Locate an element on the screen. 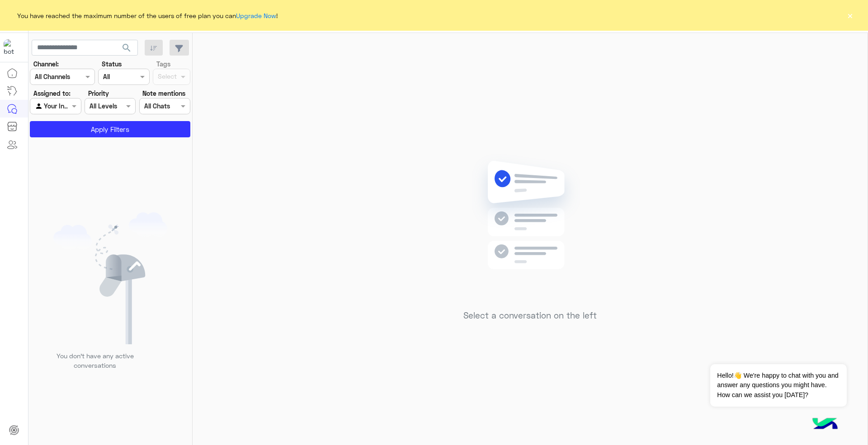 The height and width of the screenshot is (445, 868). label: Channel: is located at coordinates (46, 64).